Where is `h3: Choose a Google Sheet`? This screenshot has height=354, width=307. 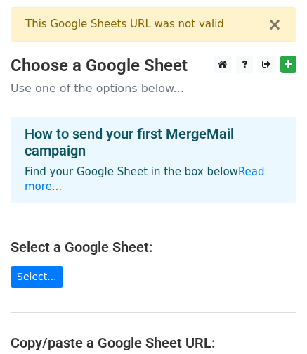 h3: Choose a Google Sheet is located at coordinates (153, 65).